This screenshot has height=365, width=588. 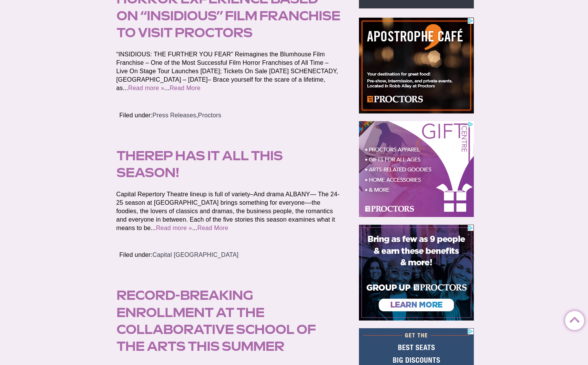 What do you see at coordinates (229, 212) in the screenshot?
I see `p: Capital Repertory Theatre lineup is full of variety–And drama ALBANY— The 24-25 season at [GEOGRA...` at bounding box center [229, 212].